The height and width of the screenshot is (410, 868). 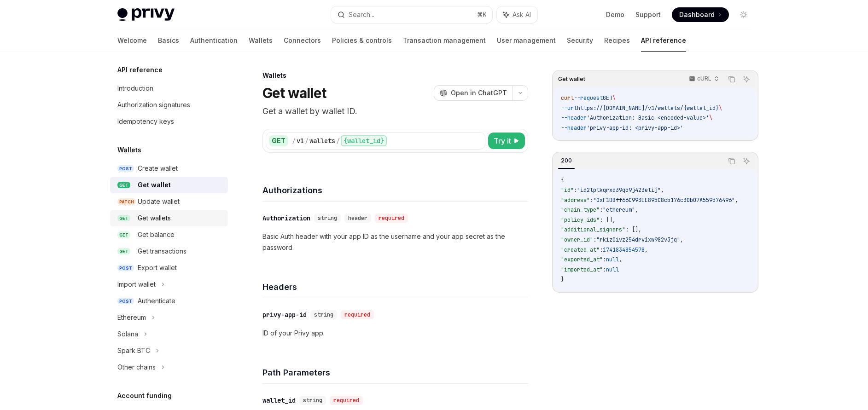 What do you see at coordinates (395, 242) in the screenshot?
I see `p: Basic Auth header with your app ID as the username and your app secret as the password.` at bounding box center [395, 242].